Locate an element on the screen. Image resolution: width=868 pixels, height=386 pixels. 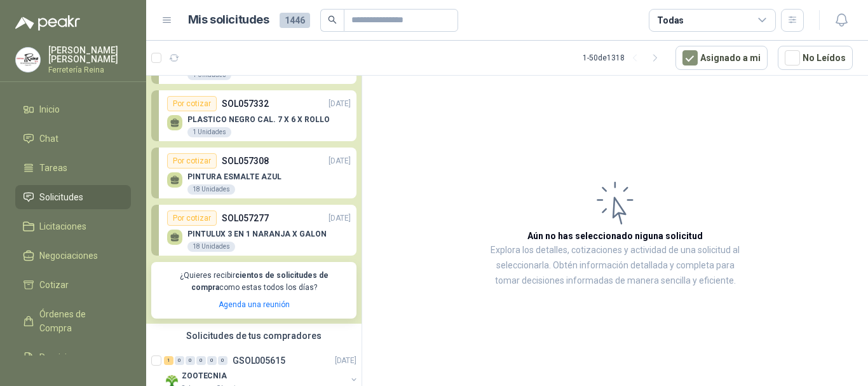
a: Órdenes de Compra is located at coordinates (73, 322).